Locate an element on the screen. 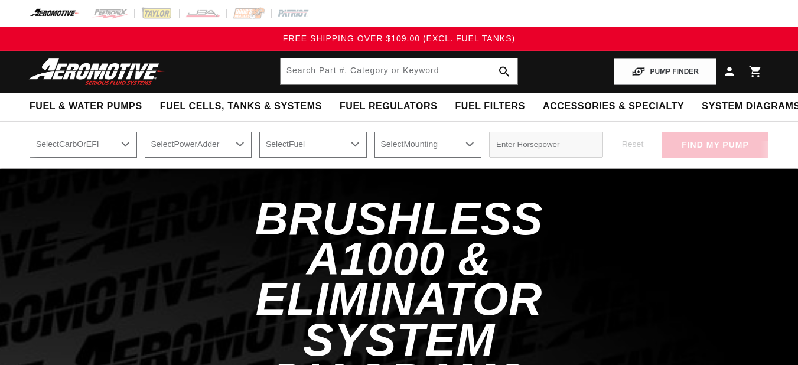 The width and height of the screenshot is (798, 365). span: Fuel Regulators is located at coordinates (388, 106).